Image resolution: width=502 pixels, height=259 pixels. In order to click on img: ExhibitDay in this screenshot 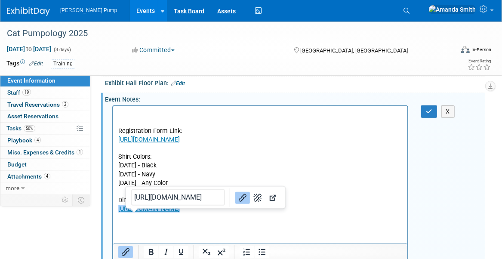, I will do `click(28, 12)`.